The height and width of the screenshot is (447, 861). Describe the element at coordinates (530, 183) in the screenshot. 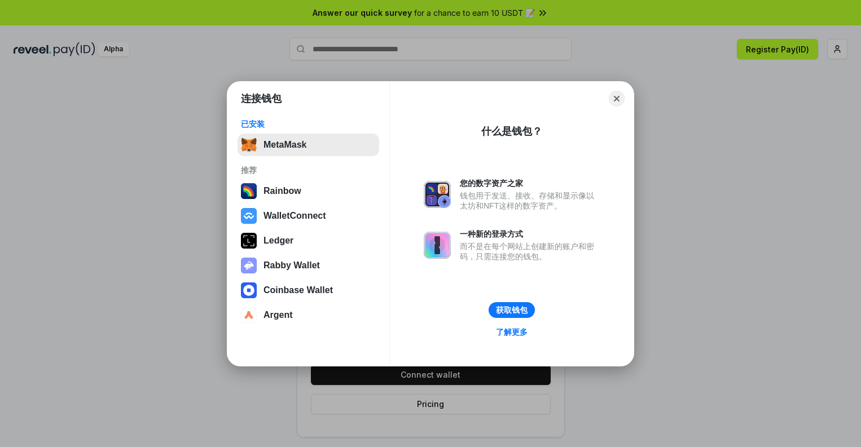

I see `div: 您的数字资产之家` at that location.